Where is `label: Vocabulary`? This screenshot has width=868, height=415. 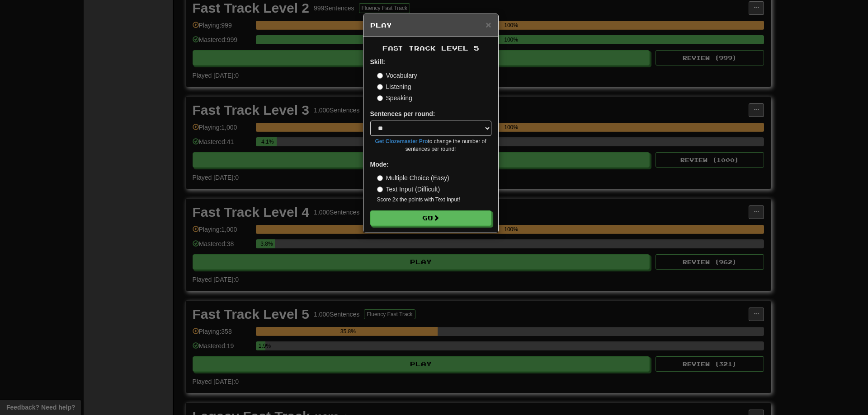 label: Vocabulary is located at coordinates (397, 75).